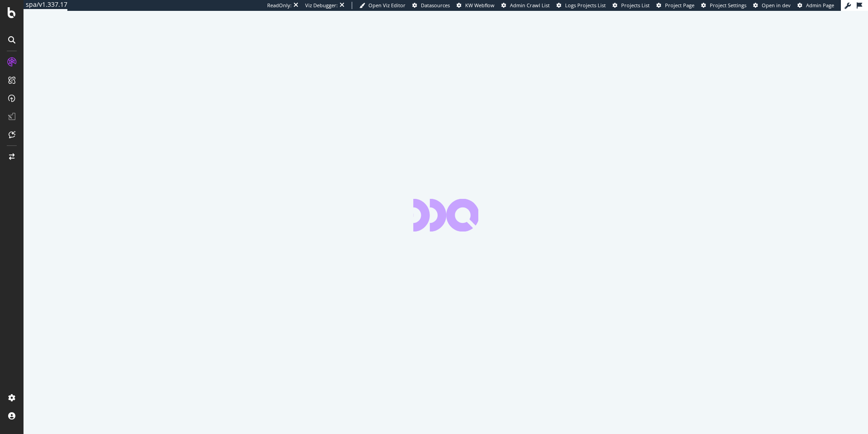 The width and height of the screenshot is (868, 434). What do you see at coordinates (636, 5) in the screenshot?
I see `span: Projects List` at bounding box center [636, 5].